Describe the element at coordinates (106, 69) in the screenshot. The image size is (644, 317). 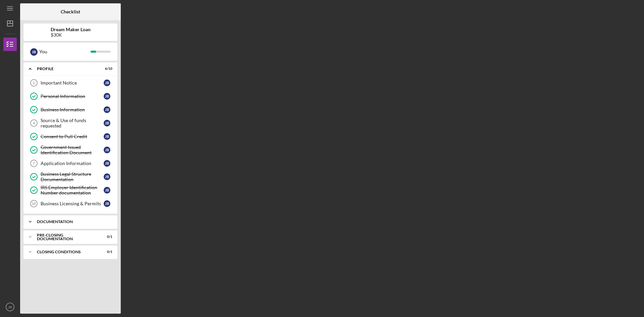
I see `div: 6 / 10` at that location.